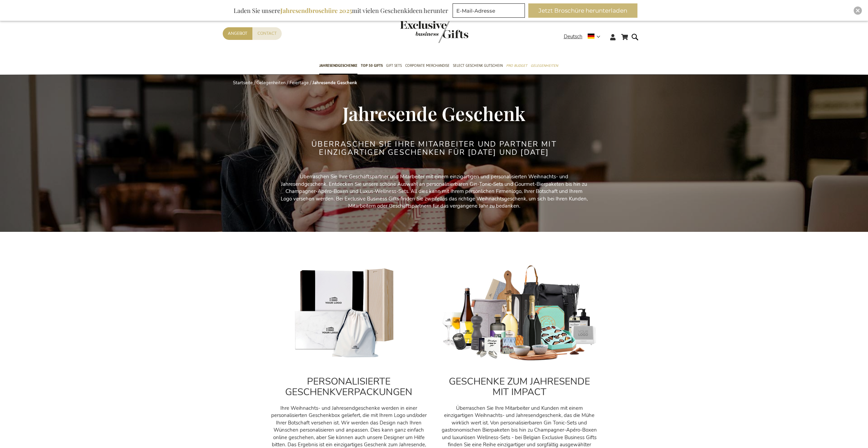 This screenshot has height=448, width=868. What do you see at coordinates (573, 36) in the screenshot?
I see `span: Deutsch` at bounding box center [573, 36].